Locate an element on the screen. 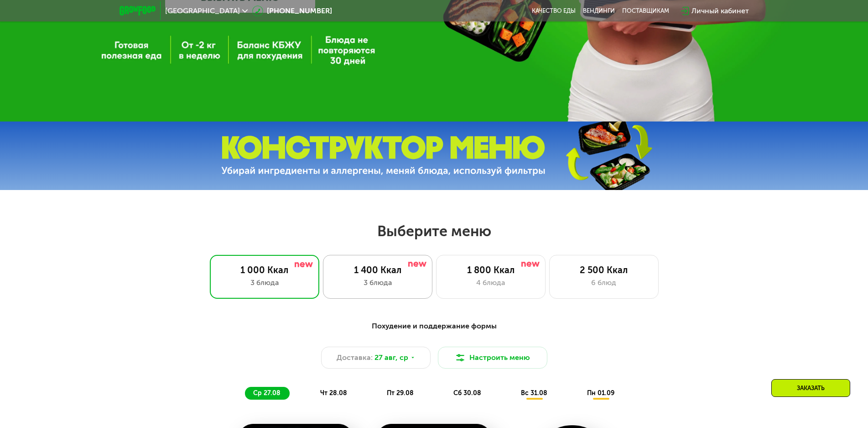 This screenshot has width=868, height=428. div: 4 блюда is located at coordinates (491, 282).